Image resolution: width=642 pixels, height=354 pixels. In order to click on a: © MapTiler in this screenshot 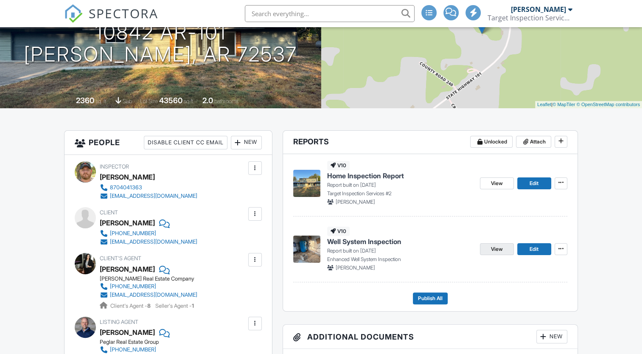, I will do `click(564, 104)`.